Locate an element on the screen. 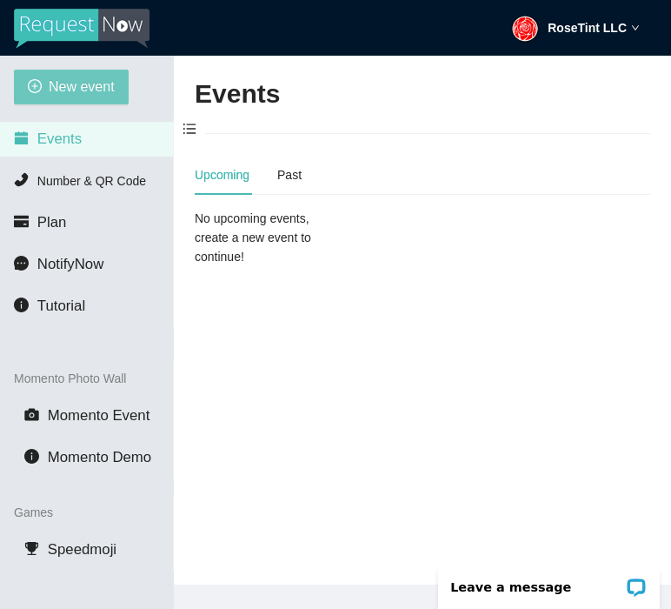 The image size is (671, 609). span: Number & QR Code is located at coordinates (91, 181).